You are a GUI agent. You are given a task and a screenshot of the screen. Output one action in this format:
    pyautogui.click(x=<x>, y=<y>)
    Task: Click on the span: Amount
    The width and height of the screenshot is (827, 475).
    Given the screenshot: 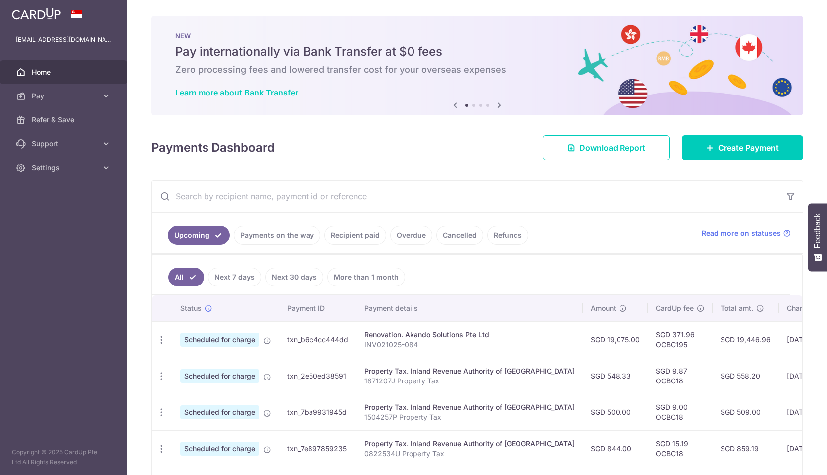 What is the action you would take?
    pyautogui.click(x=603, y=309)
    